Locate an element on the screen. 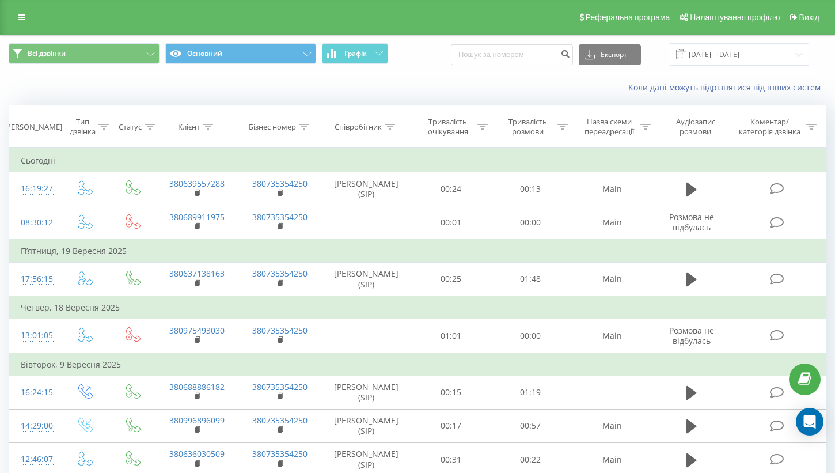 This screenshot has height=473, width=835. a: Коли дані можуть відрізнятися вiд інших систем is located at coordinates (727, 87).